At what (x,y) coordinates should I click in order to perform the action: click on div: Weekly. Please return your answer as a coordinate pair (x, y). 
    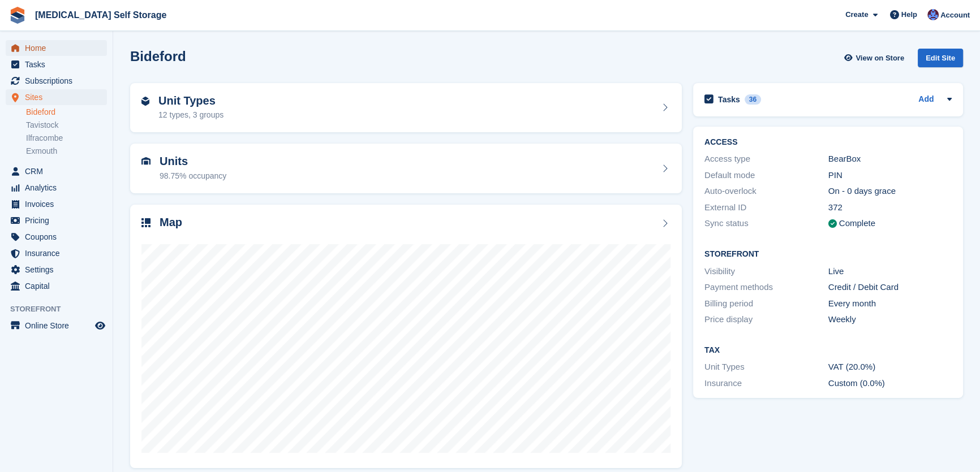
    Looking at the image, I should click on (890, 320).